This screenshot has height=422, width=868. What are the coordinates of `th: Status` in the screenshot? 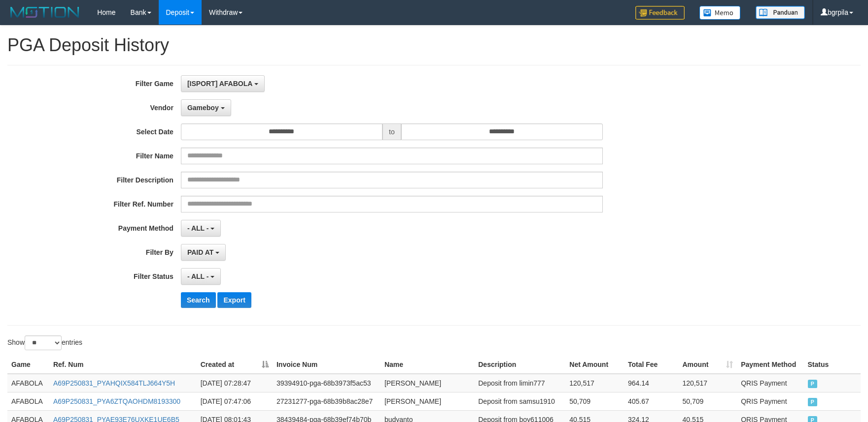 It's located at (831, 365).